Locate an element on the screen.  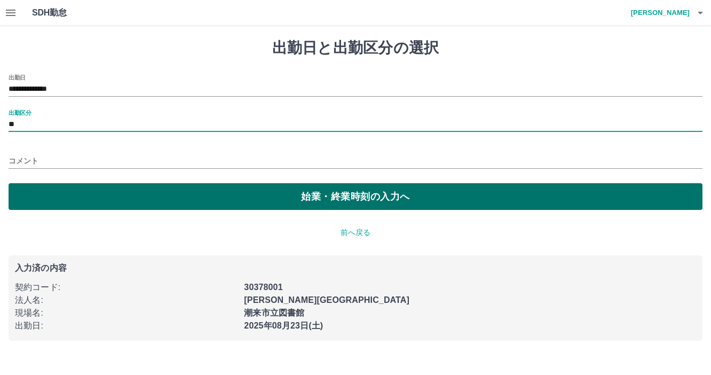
b: 30378001 is located at coordinates (263, 287).